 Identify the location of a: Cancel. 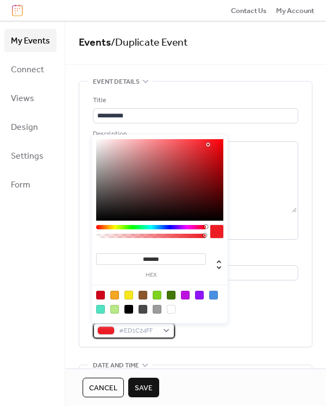
(103, 388).